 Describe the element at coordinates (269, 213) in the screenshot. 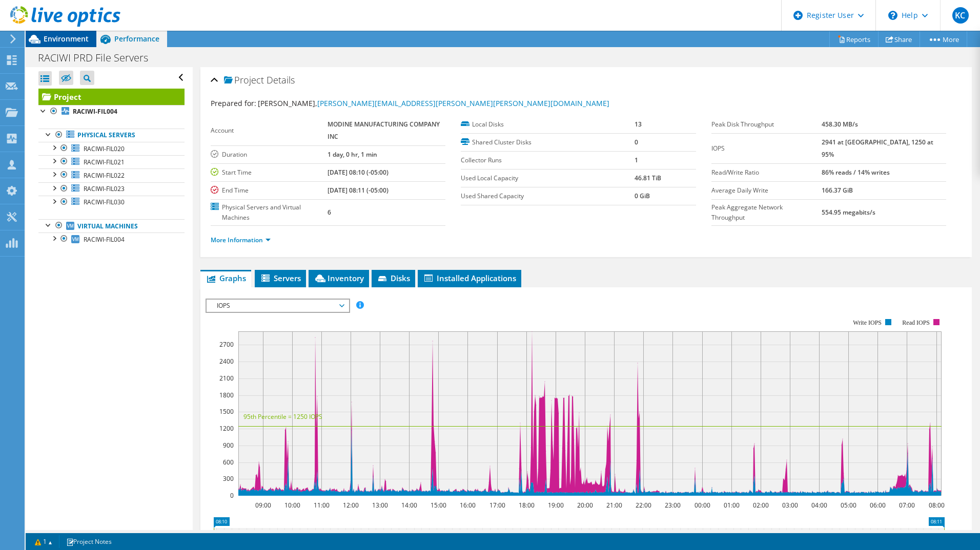

I see `label: Physical Servers and Virtual Machines` at that location.